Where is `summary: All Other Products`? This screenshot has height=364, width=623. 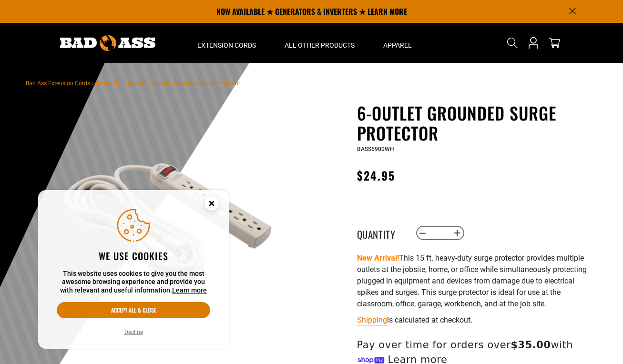
summary: All Other Products is located at coordinates (320, 43).